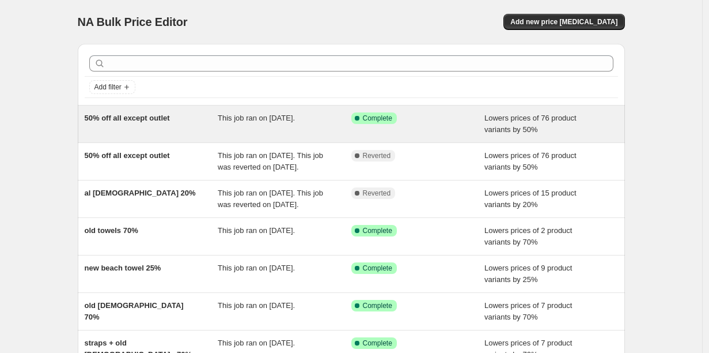  I want to click on span: Lowers prices of 2 product variants by 70%, so click(528, 236).